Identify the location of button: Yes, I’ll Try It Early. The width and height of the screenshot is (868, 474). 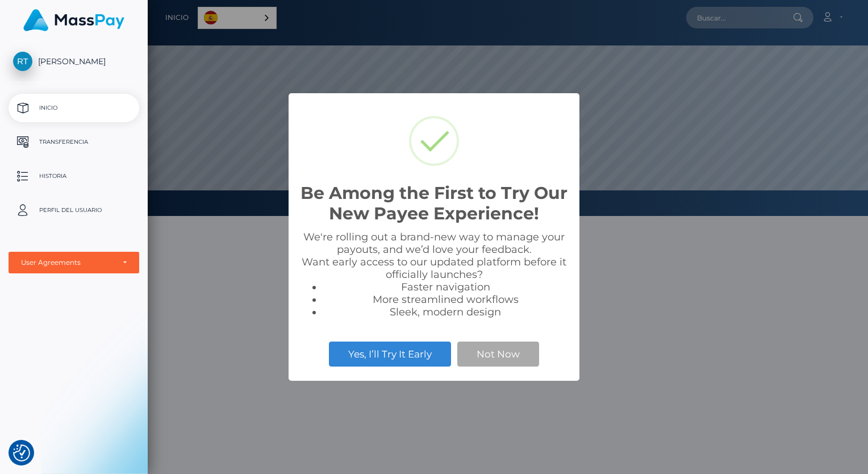
(390, 354).